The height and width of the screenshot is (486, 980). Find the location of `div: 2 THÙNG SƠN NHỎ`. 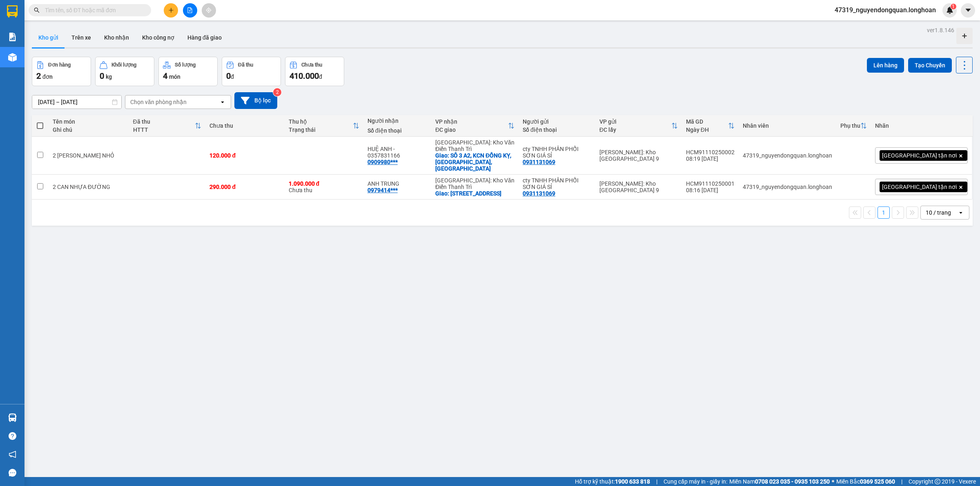

div: 2 THÙNG SƠN NHỎ is located at coordinates (88, 155).